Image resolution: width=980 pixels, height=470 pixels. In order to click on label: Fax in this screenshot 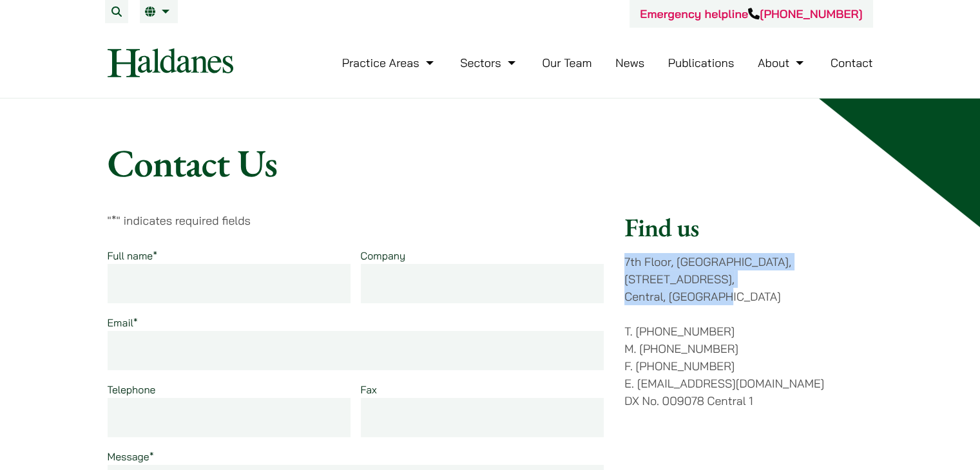, I will do `click(369, 390)`.